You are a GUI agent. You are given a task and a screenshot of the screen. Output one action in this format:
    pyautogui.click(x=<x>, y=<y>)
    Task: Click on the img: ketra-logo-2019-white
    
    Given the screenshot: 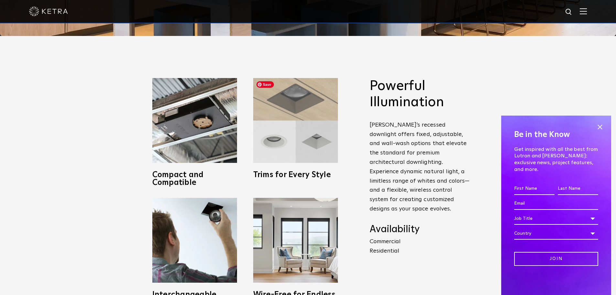 What is the action you would take?
    pyautogui.click(x=49, y=11)
    